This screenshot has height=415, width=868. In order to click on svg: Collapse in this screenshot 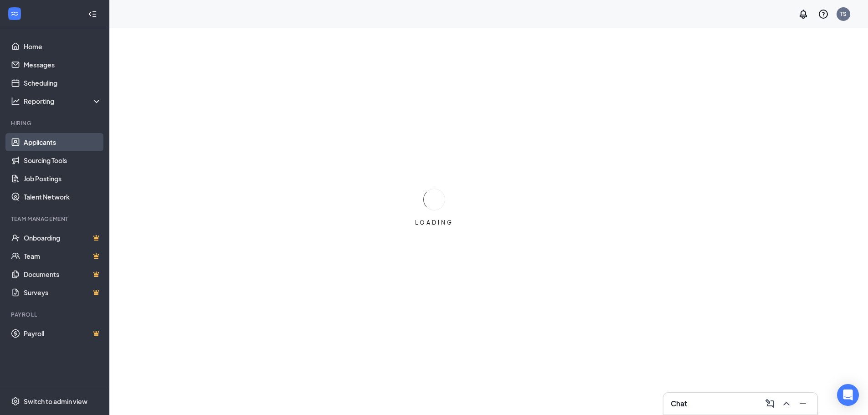, I will do `click(92, 14)`.